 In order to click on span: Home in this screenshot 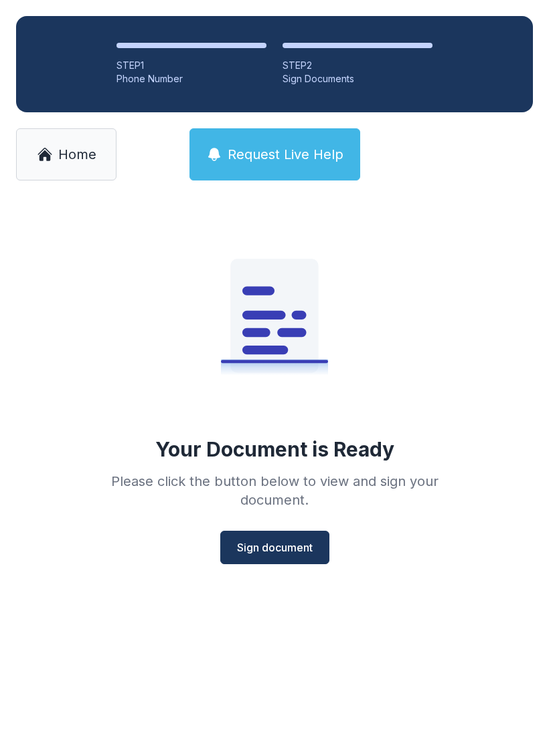, I will do `click(77, 154)`.